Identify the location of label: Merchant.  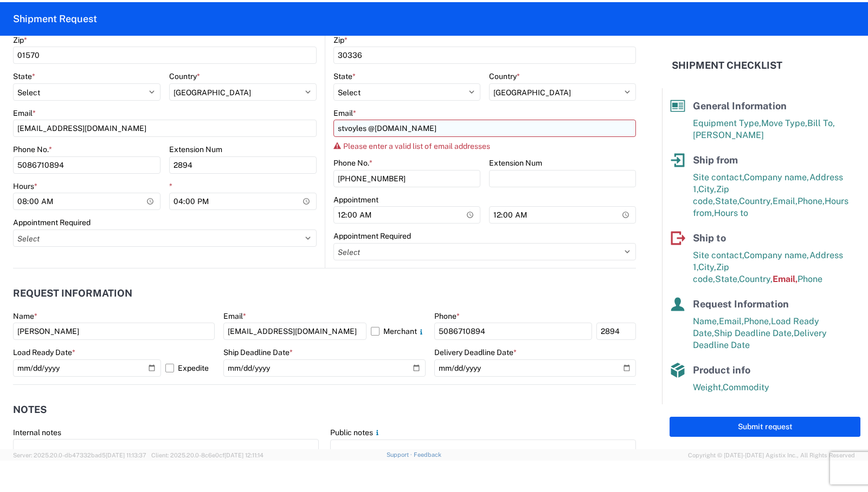
(398, 331).